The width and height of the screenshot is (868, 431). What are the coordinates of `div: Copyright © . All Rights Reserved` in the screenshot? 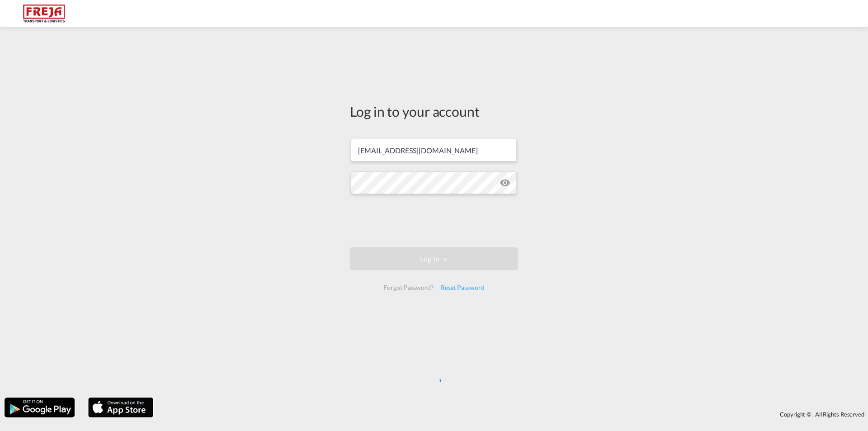 It's located at (513, 414).